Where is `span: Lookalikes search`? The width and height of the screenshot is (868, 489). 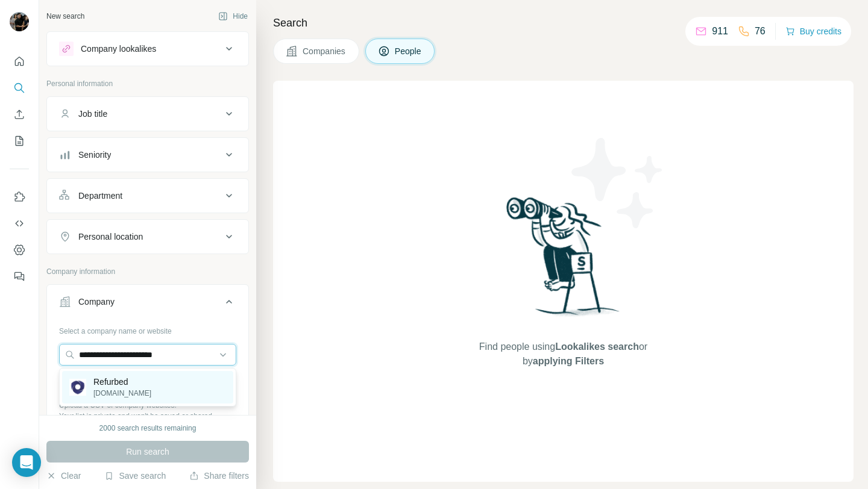 span: Lookalikes search is located at coordinates (597, 346).